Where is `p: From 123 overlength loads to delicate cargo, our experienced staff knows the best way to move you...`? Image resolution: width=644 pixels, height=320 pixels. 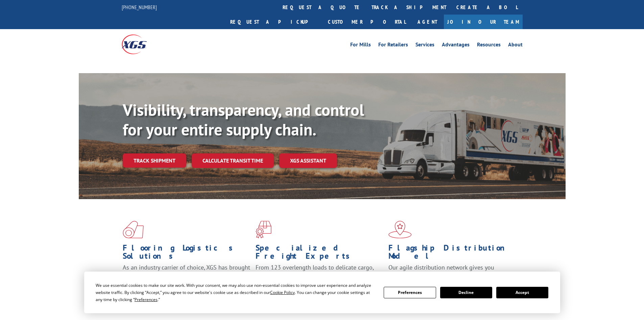 p: From 123 overlength loads to delicate cargo, our experienced staff knows the best way to move you... is located at coordinates (320, 278).